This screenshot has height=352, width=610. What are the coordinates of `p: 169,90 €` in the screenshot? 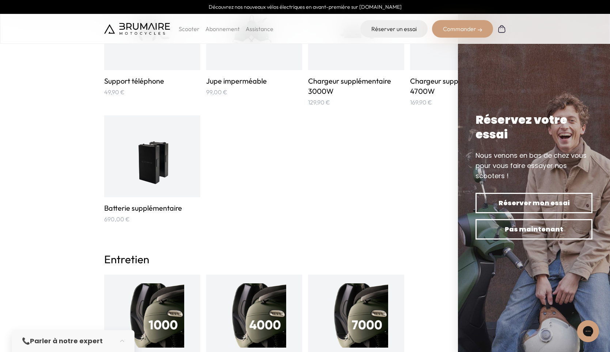 It's located at (458, 102).